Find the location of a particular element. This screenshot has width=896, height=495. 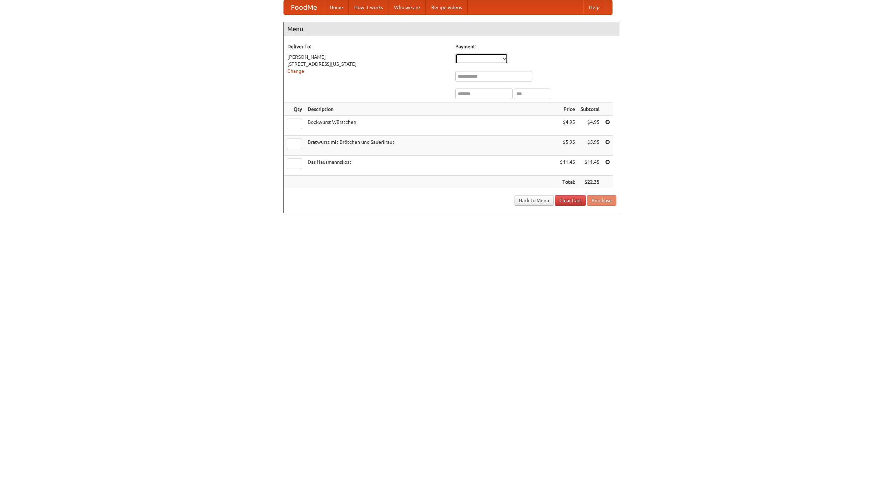

h4: Menu is located at coordinates (452, 29).